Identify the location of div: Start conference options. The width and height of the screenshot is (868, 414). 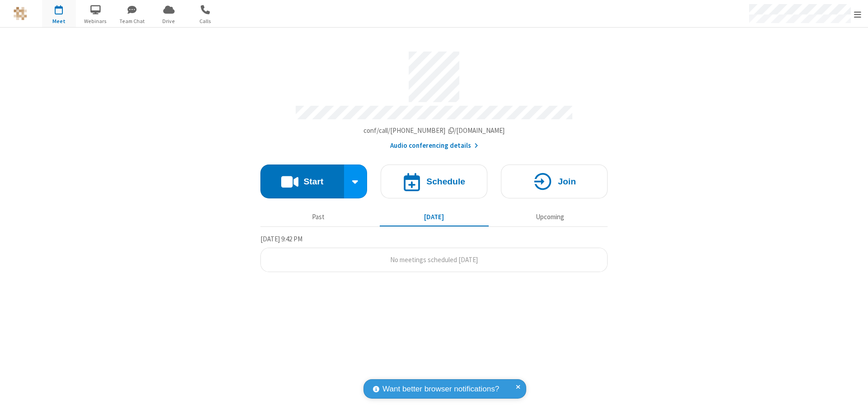
(356, 182).